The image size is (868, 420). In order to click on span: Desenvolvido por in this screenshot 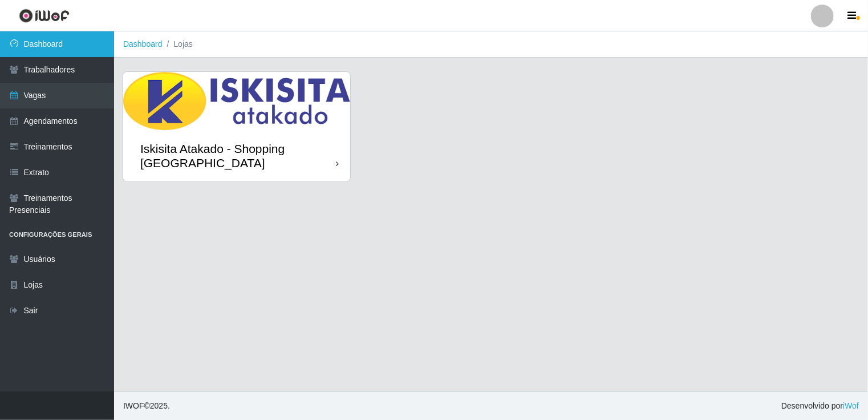, I will do `click(820, 405)`.